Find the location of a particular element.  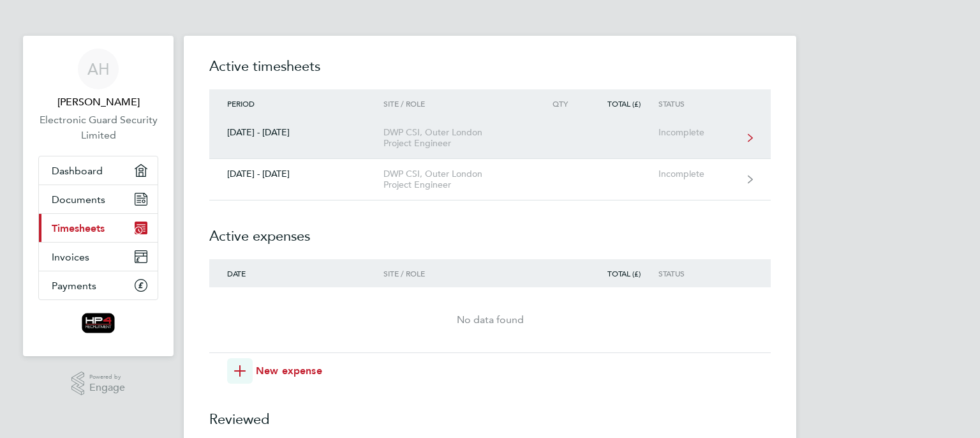

span: Period is located at coordinates (241, 103).